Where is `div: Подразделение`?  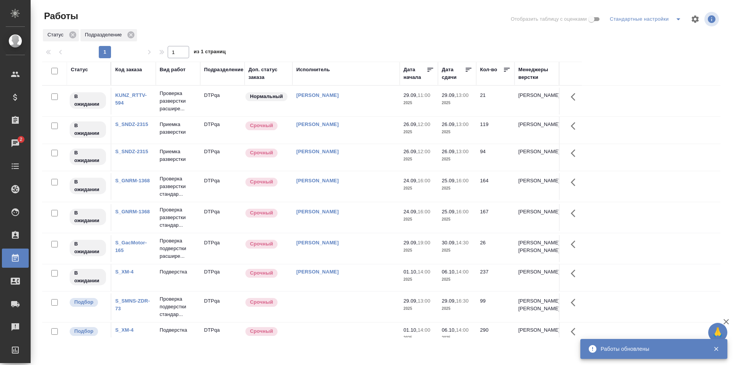 div: Подразделение is located at coordinates (223, 70).